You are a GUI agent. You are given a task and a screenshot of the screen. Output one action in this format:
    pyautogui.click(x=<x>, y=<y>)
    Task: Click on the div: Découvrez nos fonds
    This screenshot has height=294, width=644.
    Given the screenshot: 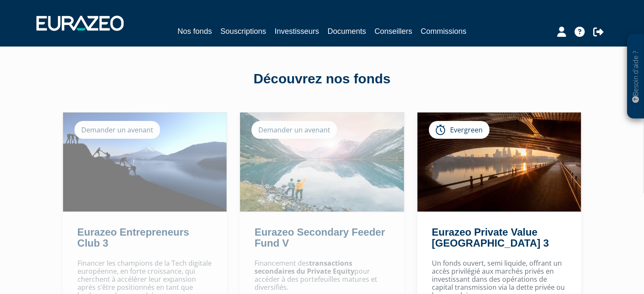 What is the action you would take?
    pyautogui.click(x=322, y=79)
    